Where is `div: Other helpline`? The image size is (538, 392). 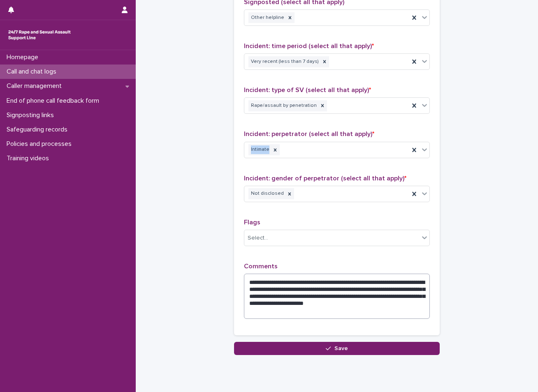
div: Other helpline is located at coordinates (267, 17).